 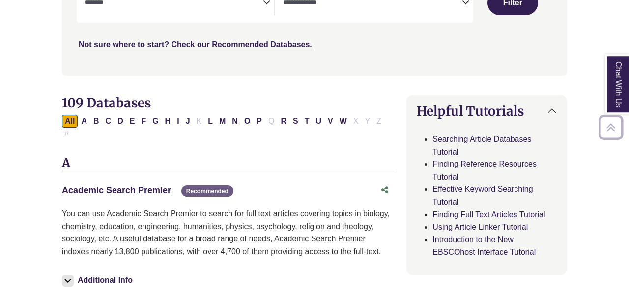 I want to click on button: Filter Results M, so click(x=222, y=121).